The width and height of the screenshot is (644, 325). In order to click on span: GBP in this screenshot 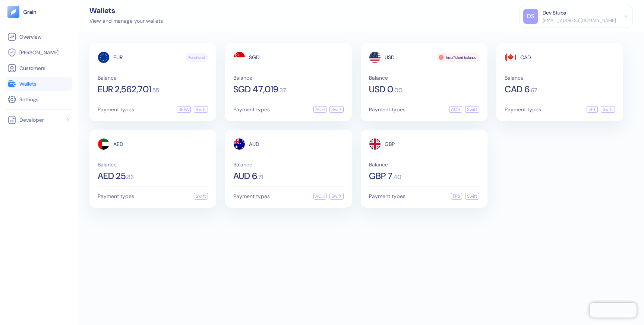, I will do `click(389, 144)`.